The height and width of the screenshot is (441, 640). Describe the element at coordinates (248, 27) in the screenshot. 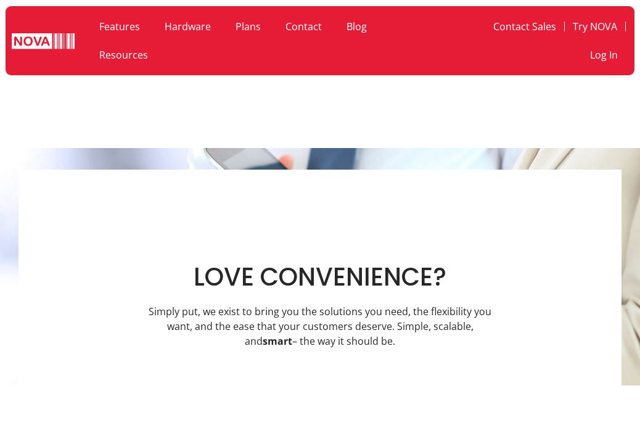

I see `a: Plans` at that location.